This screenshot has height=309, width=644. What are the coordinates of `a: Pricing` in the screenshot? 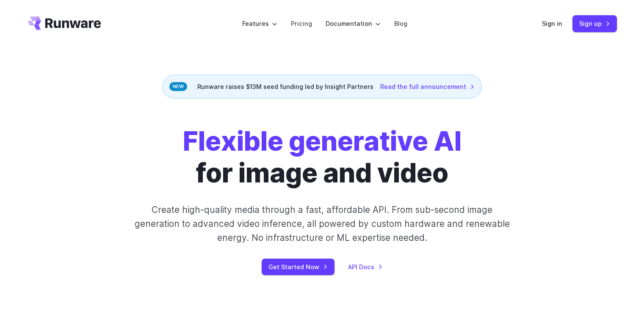 It's located at (302, 23).